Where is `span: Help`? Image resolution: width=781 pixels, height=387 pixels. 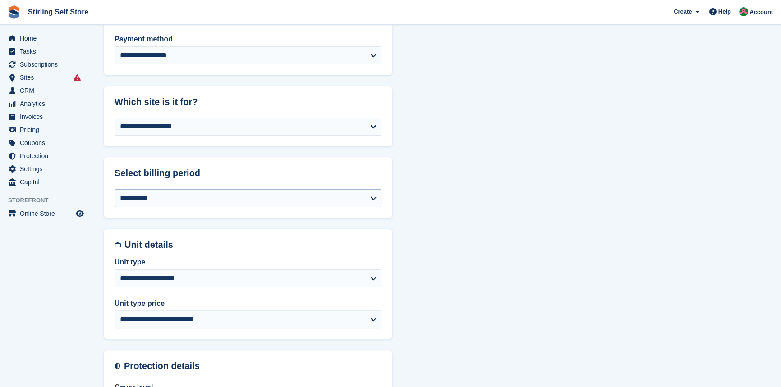 span: Help is located at coordinates (725, 12).